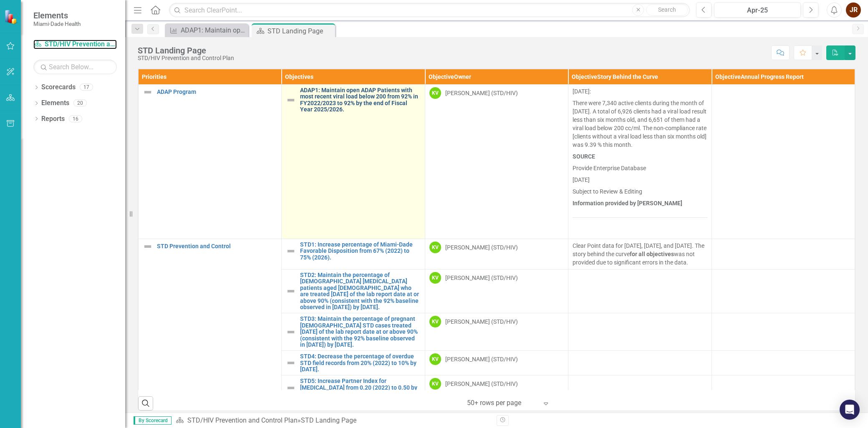 The image size is (868, 428). Describe the element at coordinates (186, 58) in the screenshot. I see `div: STD/HIV Prevention and Control Plan` at that location.